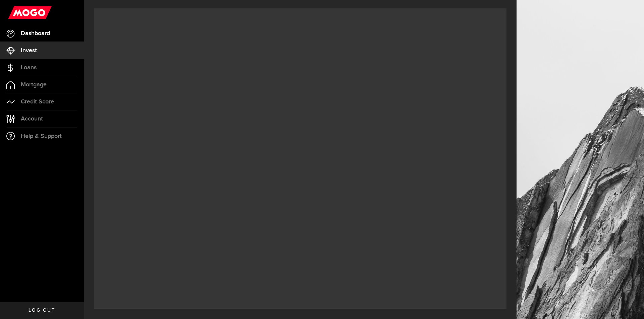 This screenshot has width=644, height=319. I want to click on button: Open LiveChat chat widget, so click(16, 13).